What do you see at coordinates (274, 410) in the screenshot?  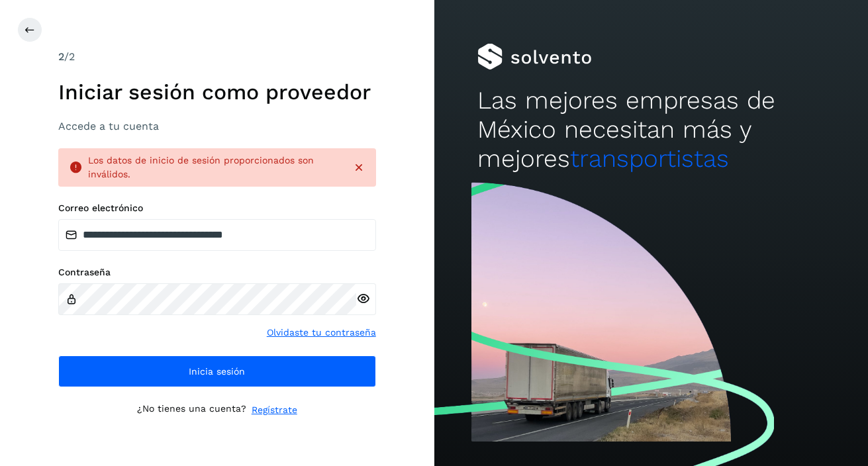 I see `a: Regístrate` at bounding box center [274, 410].